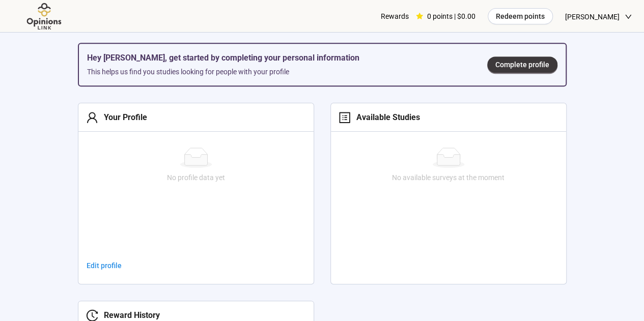 The image size is (644, 321). Describe the element at coordinates (104, 266) in the screenshot. I see `span: Edit profile` at that location.